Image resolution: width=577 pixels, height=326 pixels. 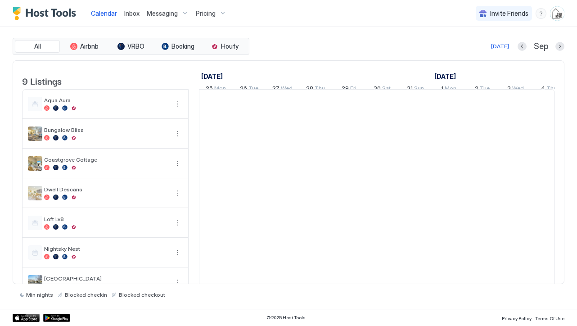 I want to click on span: 3, so click(x=509, y=89).